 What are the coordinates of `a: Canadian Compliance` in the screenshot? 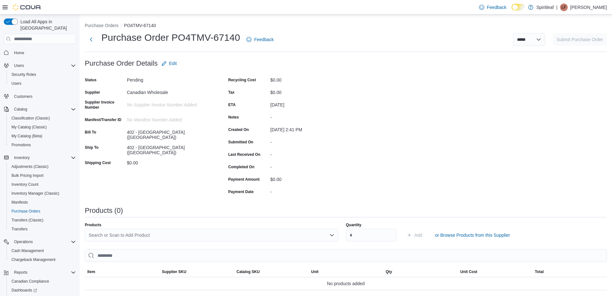 It's located at (30, 282).